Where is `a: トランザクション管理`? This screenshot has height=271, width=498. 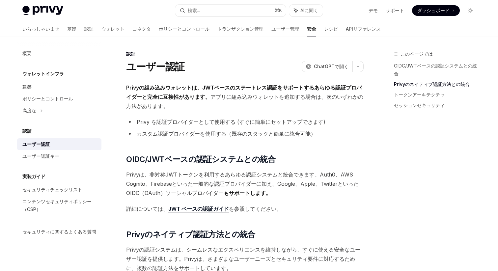
a: トランザクション管理 is located at coordinates (240, 29).